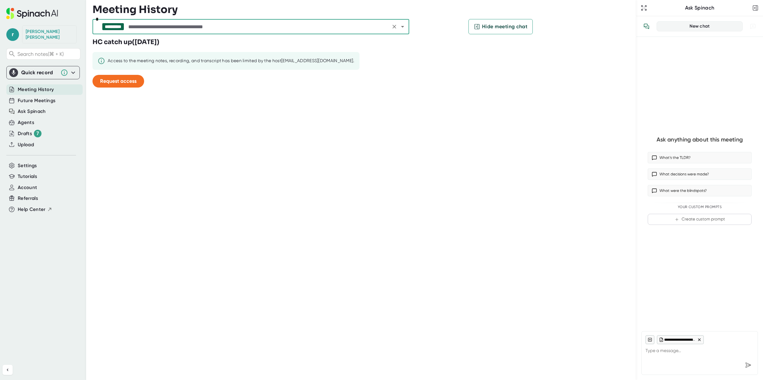  I want to click on div: Access to the meeting notes, recording, and transcript has been limited by the host [EMAIL_ADDRES..., so click(231, 61).